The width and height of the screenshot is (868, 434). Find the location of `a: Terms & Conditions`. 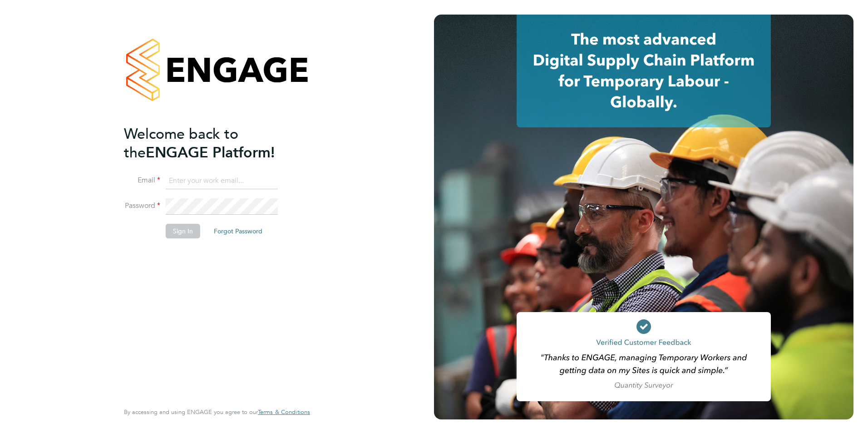

a: Terms & Conditions is located at coordinates (283, 412).